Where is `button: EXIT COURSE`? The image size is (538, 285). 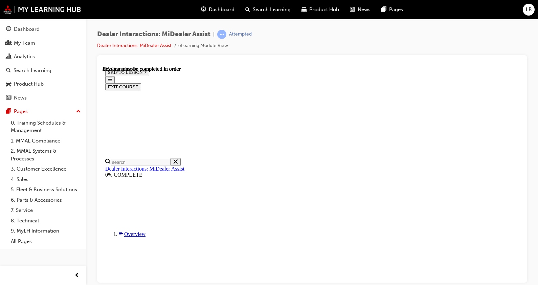
button: EXIT COURSE is located at coordinates (21, 21).